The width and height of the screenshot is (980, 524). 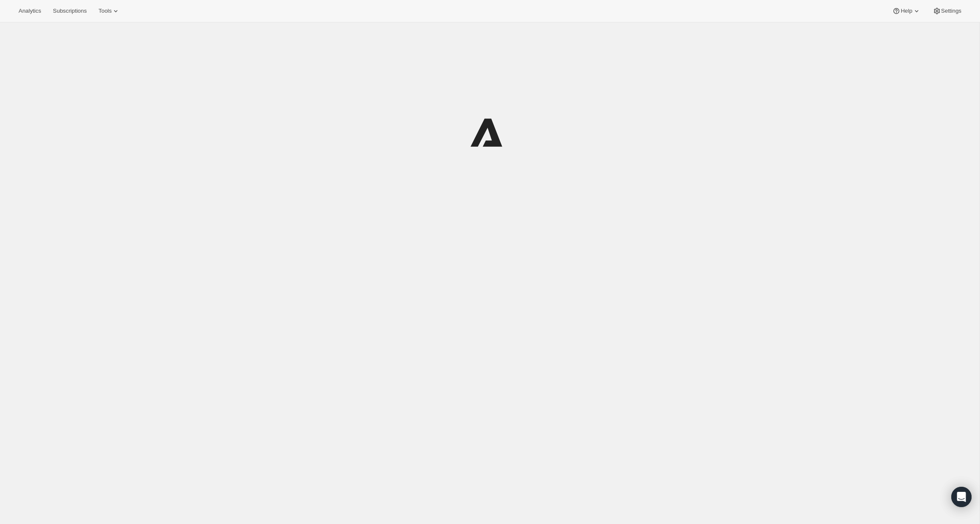 What do you see at coordinates (105, 11) in the screenshot?
I see `span: Tools` at bounding box center [105, 11].